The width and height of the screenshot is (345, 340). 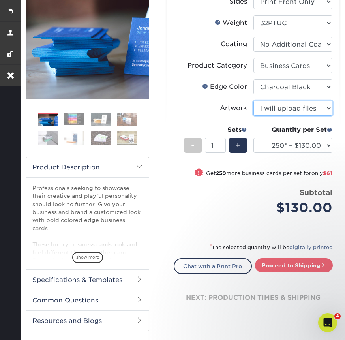 What do you see at coordinates (311, 247) in the screenshot?
I see `a: digitally printed` at bounding box center [311, 247].